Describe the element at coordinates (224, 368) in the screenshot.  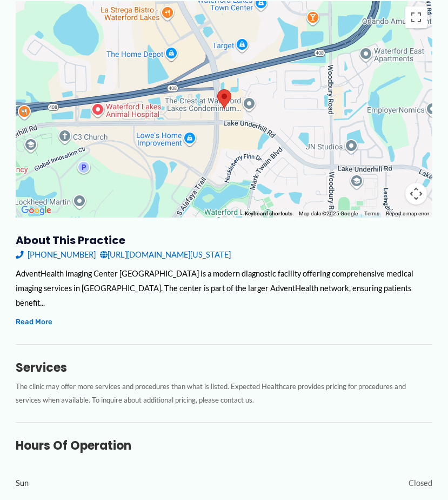
I see `h3: Services` at that location.